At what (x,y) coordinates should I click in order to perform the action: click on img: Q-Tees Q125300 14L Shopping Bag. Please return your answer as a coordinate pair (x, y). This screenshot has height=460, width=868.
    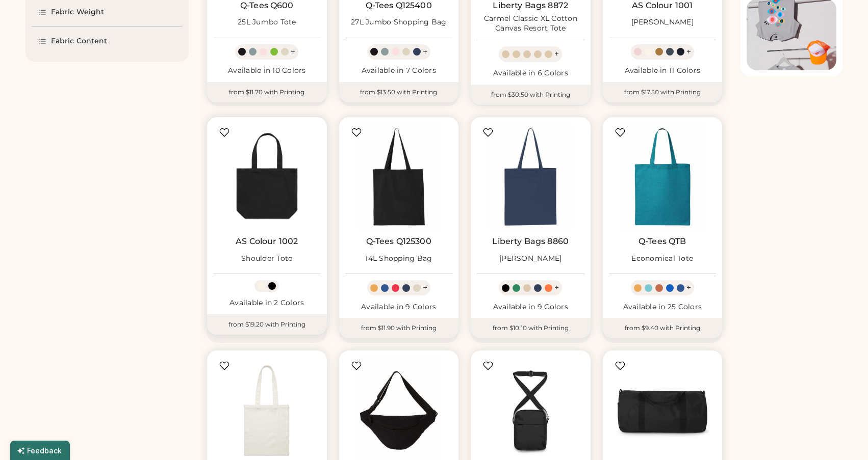
    Looking at the image, I should click on (399, 177).